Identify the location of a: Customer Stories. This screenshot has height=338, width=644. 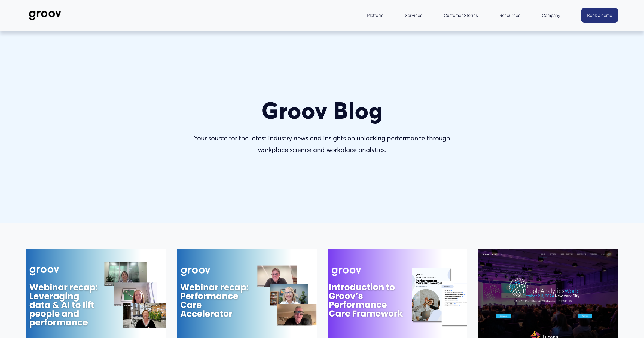
(461, 15).